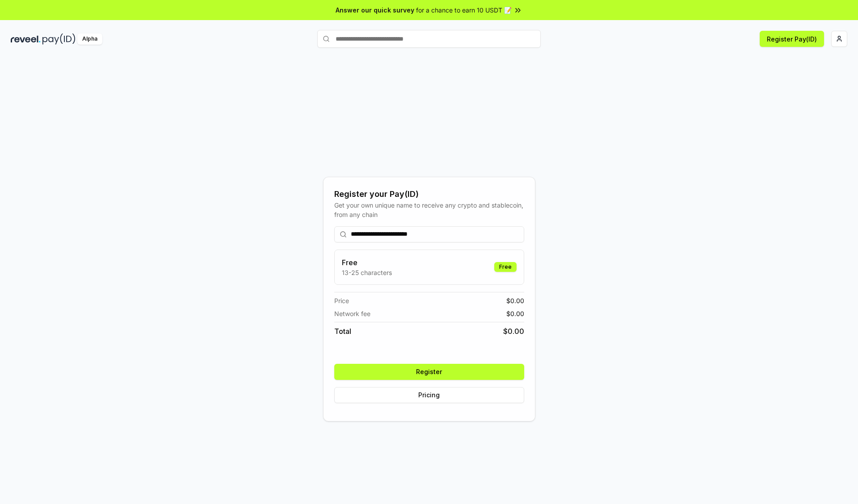 The image size is (858, 504). What do you see at coordinates (429, 194) in the screenshot?
I see `div: Register your Pay(ID)` at bounding box center [429, 194].